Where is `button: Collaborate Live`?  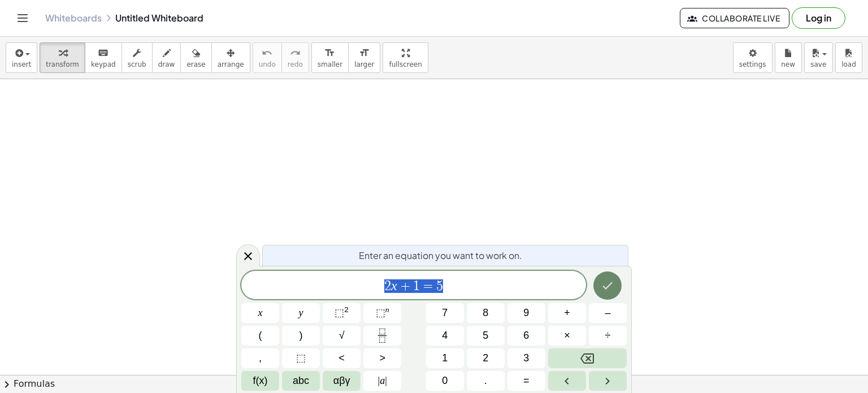 button: Collaborate Live is located at coordinates (735, 18).